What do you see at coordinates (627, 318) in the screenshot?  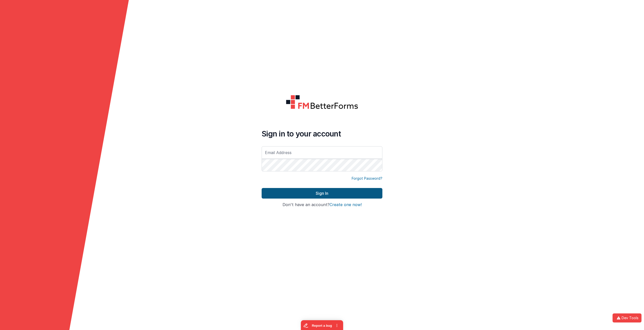 I see `button: Dev Tools` at bounding box center [627, 318].